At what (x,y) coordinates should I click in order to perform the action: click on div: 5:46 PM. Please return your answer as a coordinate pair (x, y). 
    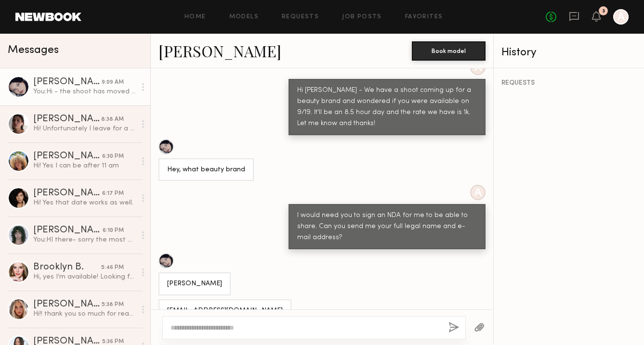
    Looking at the image, I should click on (112, 267).